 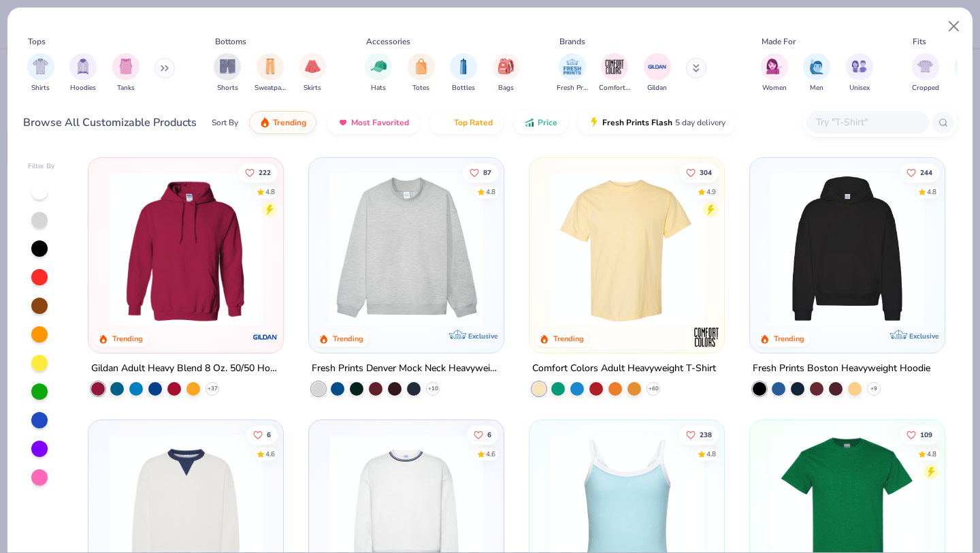 I want to click on span: Men, so click(x=817, y=88).